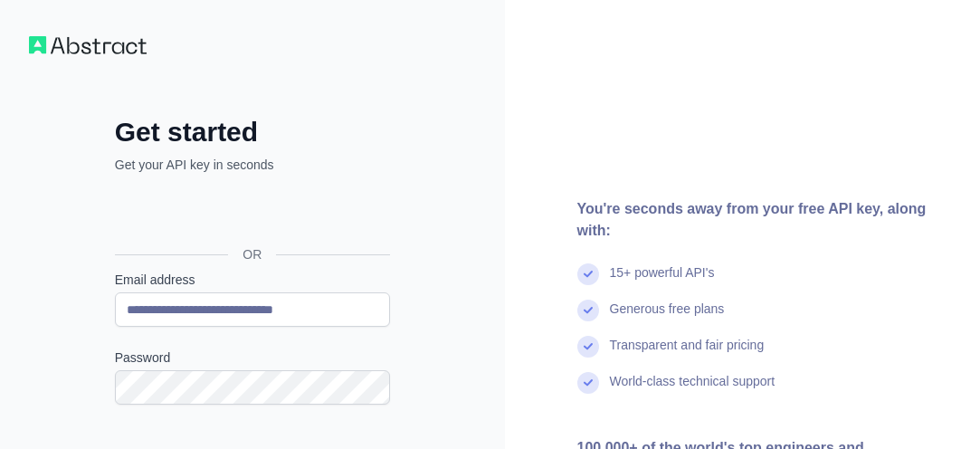  I want to click on label: Email address, so click(253, 279).